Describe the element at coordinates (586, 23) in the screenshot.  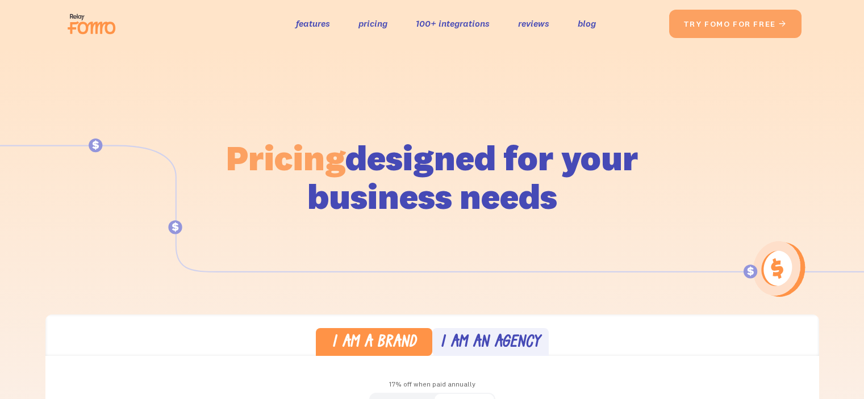
I see `a: blog` at that location.